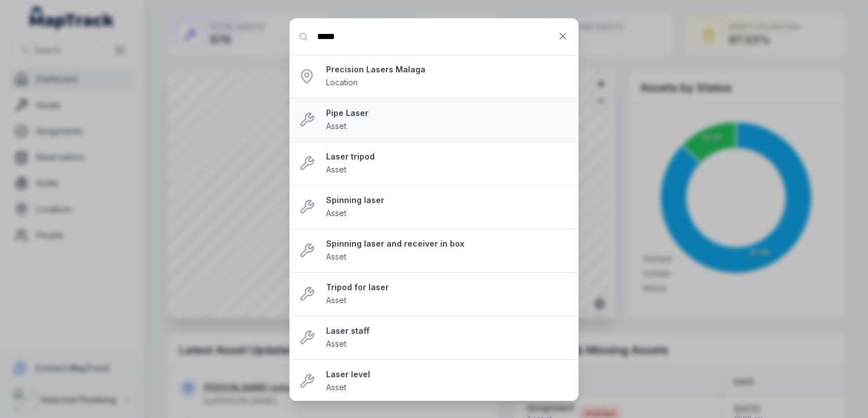 This screenshot has height=418, width=868. I want to click on a: Precision Lasers MalagaLocation, so click(448, 76).